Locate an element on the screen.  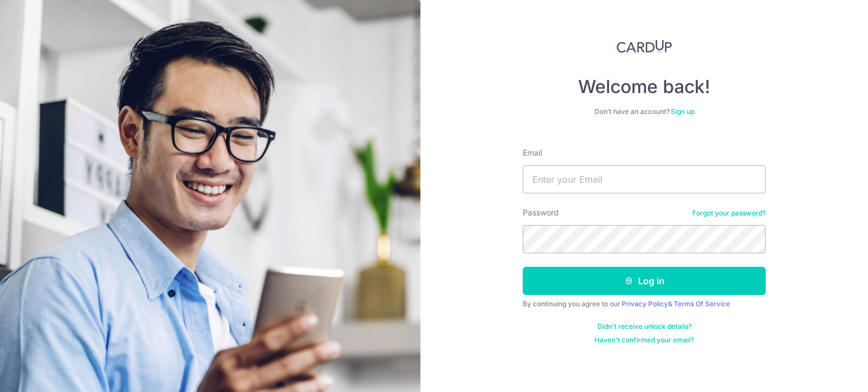
label: Password is located at coordinates (541, 212).